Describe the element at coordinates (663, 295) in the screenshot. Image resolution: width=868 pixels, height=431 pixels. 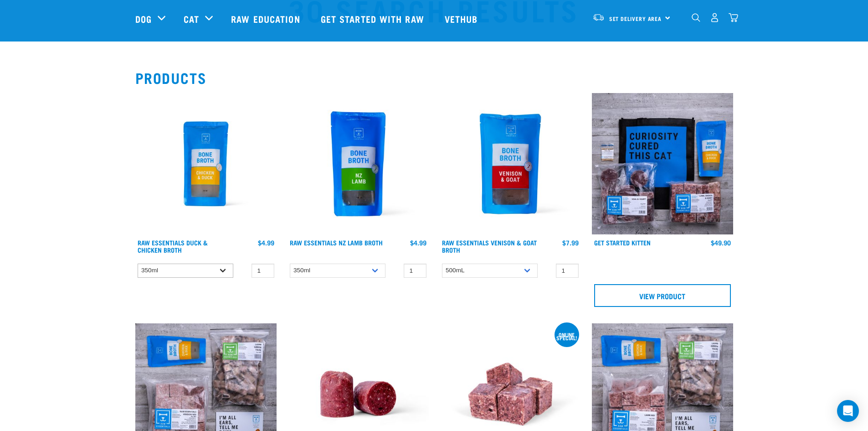
I see `a: View Product` at that location.